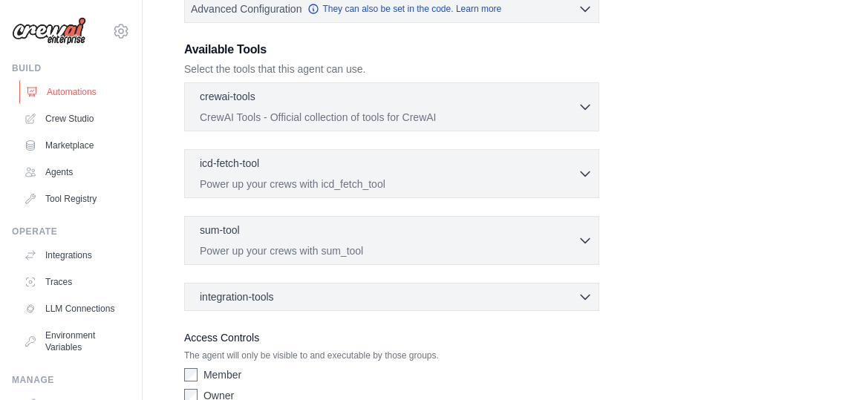 The height and width of the screenshot is (400, 854). What do you see at coordinates (222, 375) in the screenshot?
I see `label: Member` at bounding box center [222, 375].